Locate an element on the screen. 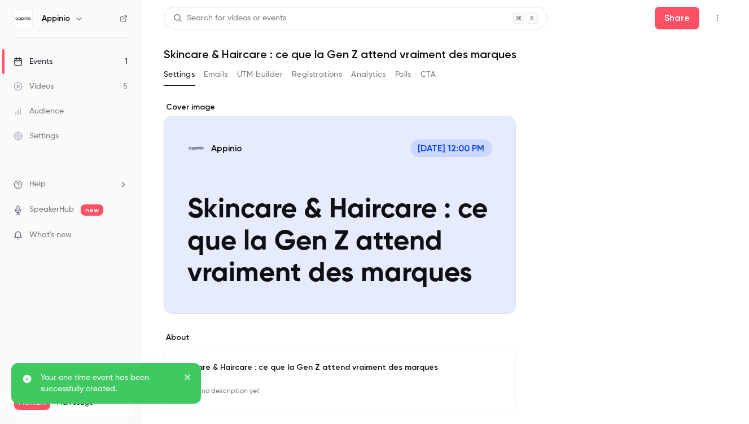  div: Audience is located at coordinates (38, 111).